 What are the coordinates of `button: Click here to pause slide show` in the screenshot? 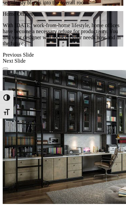 It's located at (5, 69).